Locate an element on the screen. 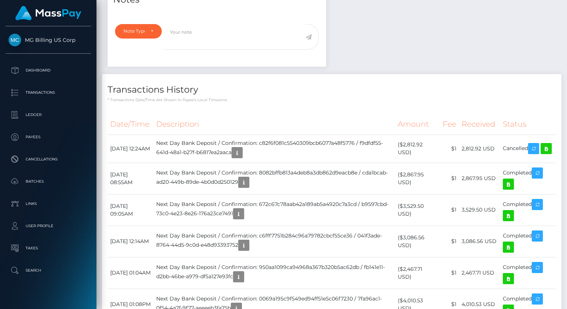 The width and height of the screenshot is (567, 309). p: * Transactions date/time are shown in payee's local timezone is located at coordinates (331, 100).